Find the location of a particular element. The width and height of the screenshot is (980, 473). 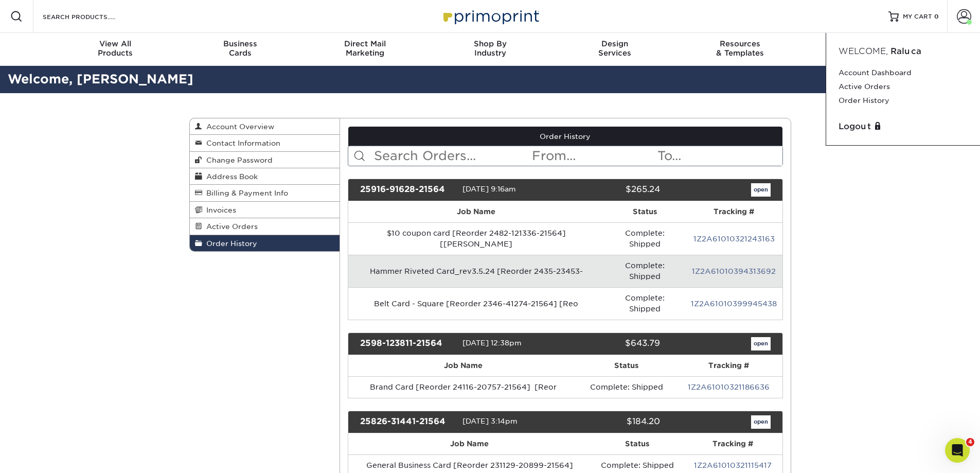

input: From... is located at coordinates (594, 156).